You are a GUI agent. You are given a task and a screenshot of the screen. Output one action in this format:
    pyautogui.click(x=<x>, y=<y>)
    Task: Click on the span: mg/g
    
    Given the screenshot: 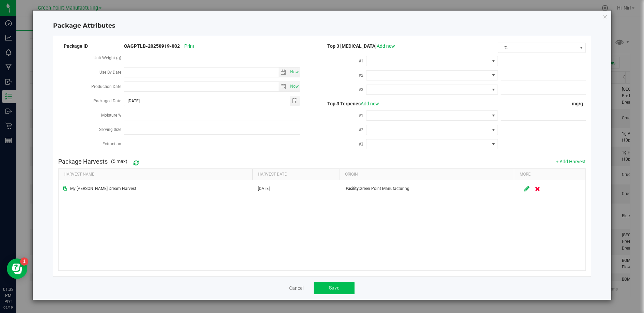 What is the action you would take?
    pyautogui.click(x=578, y=104)
    